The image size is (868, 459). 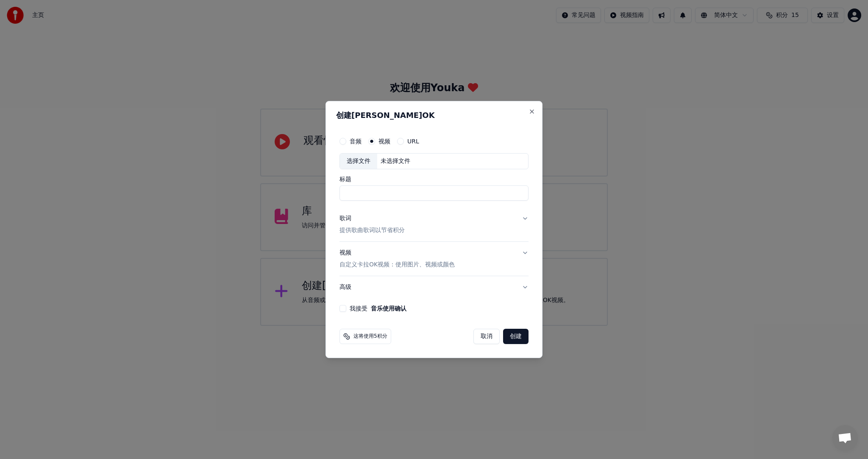 What do you see at coordinates (434, 287) in the screenshot?
I see `button: 高级` at bounding box center [434, 287].